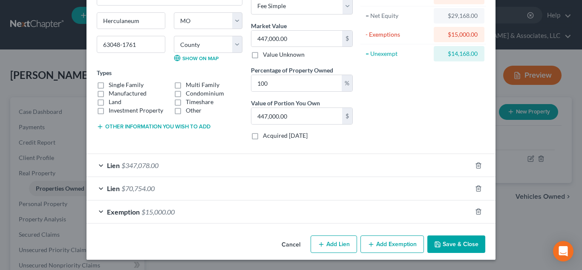  What do you see at coordinates (123, 211) in the screenshot?
I see `span: Exemption` at bounding box center [123, 211].